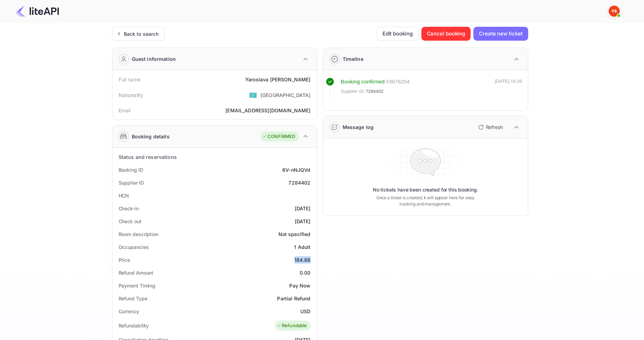 The image size is (644, 340). Describe the element at coordinates (129, 311) in the screenshot. I see `div: Currency` at that location.